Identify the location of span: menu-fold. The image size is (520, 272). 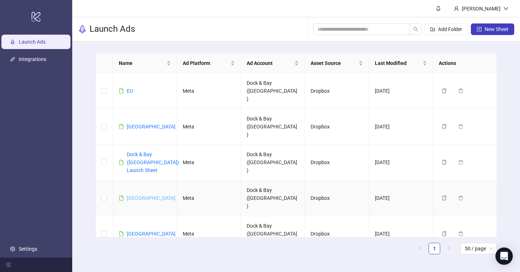
(8, 265).